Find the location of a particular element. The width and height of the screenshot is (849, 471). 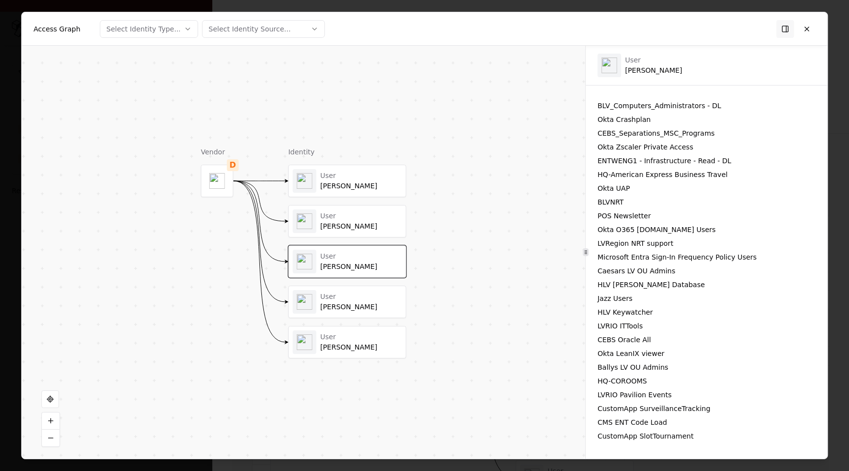

div: CustomApp SlotTournament is located at coordinates (707, 436).